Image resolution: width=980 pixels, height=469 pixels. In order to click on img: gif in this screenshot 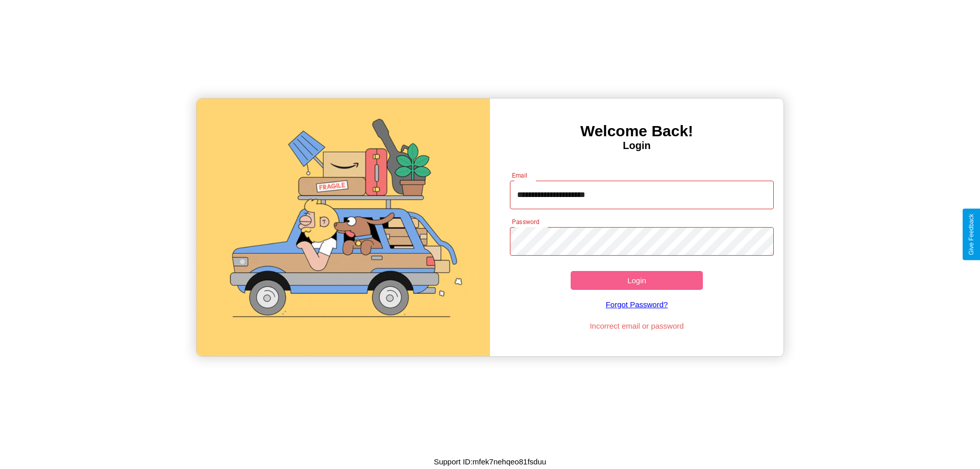, I will do `click(343, 227)`.